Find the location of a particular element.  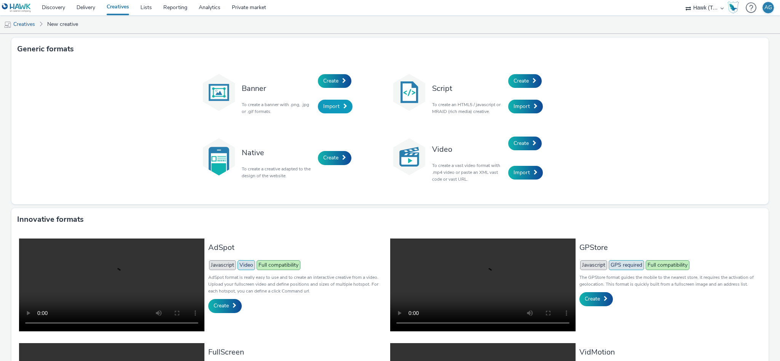

span: Video is located at coordinates (246, 265).